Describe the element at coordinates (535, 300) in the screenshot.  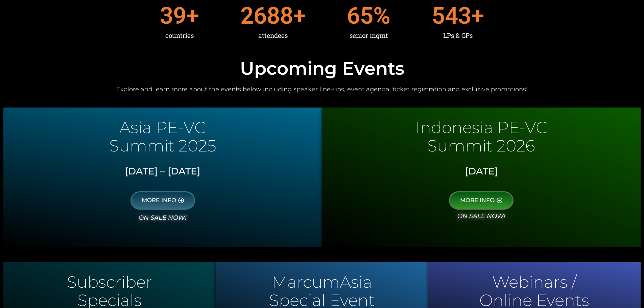
I see `p: Online Events` at that location.